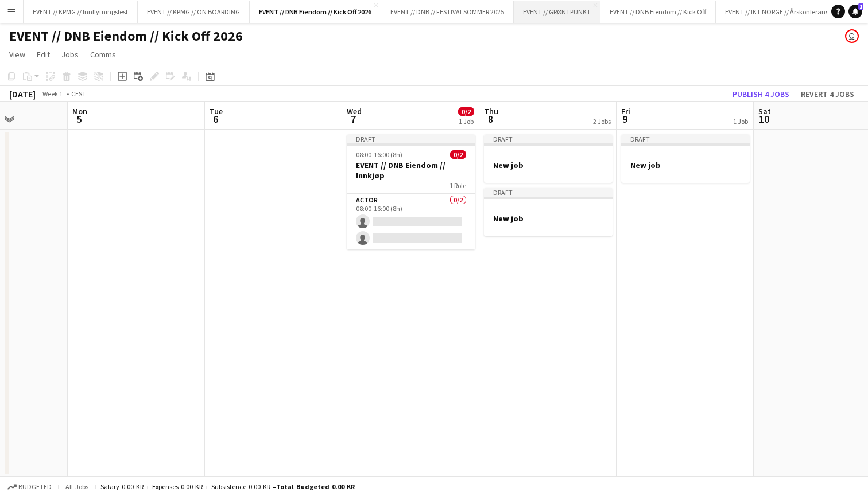 Image resolution: width=868 pixels, height=496 pixels. Describe the element at coordinates (447, 12) in the screenshot. I see `button: EVENT // DNB // FESTIVALSOMMER 2025` at that location.